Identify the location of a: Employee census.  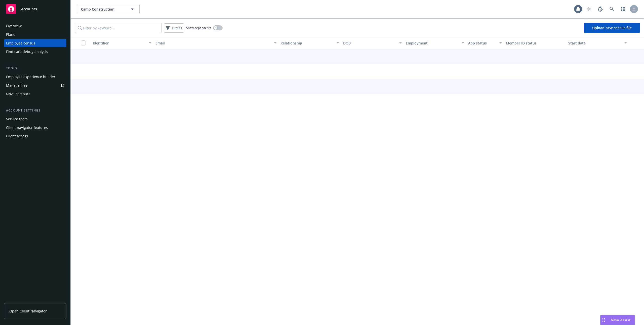
(35, 43).